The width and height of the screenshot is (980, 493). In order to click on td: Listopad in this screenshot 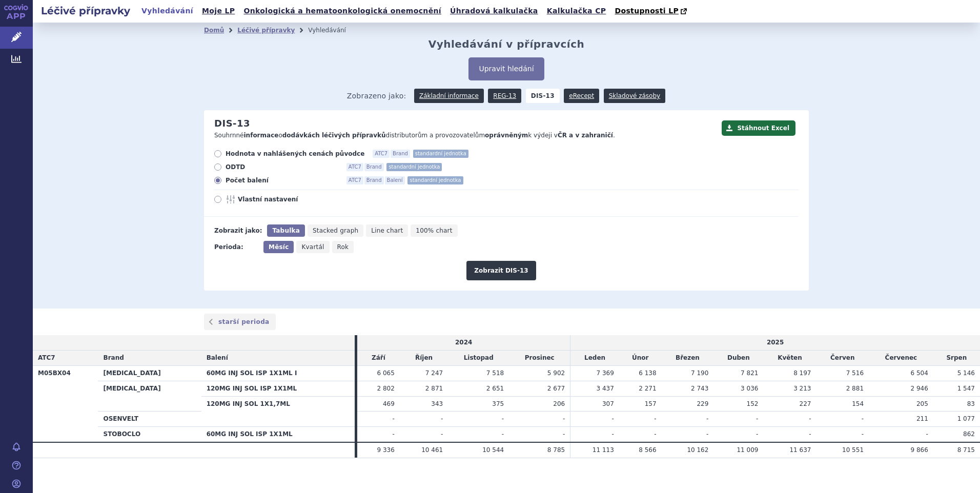, I will do `click(479, 358)`.